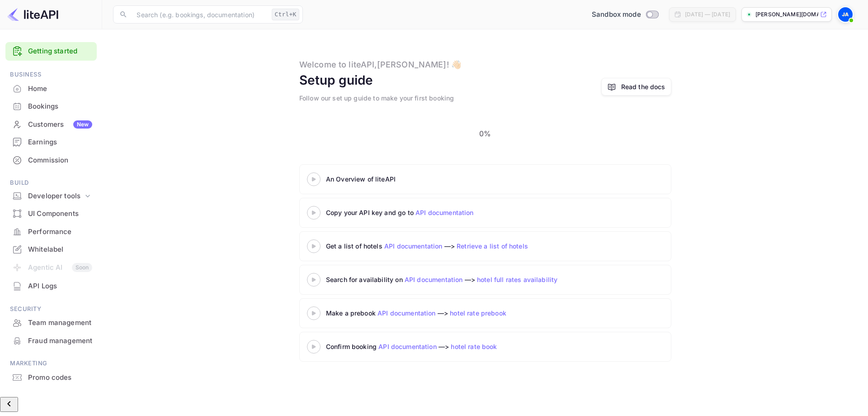 The width and height of the screenshot is (868, 416). I want to click on a: Getting started, so click(60, 51).